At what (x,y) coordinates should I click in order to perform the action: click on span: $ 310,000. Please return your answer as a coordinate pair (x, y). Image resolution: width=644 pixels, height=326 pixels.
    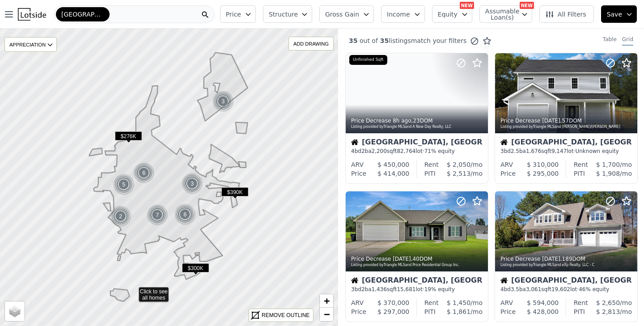
    Looking at the image, I should click on (542, 164).